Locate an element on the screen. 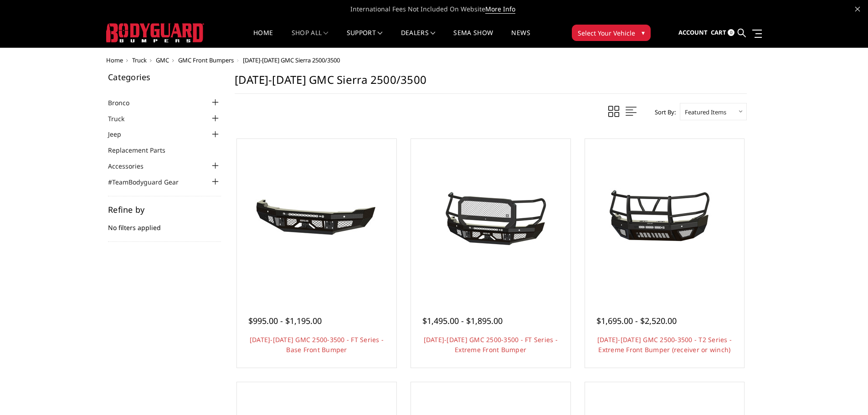 The height and width of the screenshot is (415, 868). span: $995.00 - $1,195.00 is located at coordinates (285, 320).